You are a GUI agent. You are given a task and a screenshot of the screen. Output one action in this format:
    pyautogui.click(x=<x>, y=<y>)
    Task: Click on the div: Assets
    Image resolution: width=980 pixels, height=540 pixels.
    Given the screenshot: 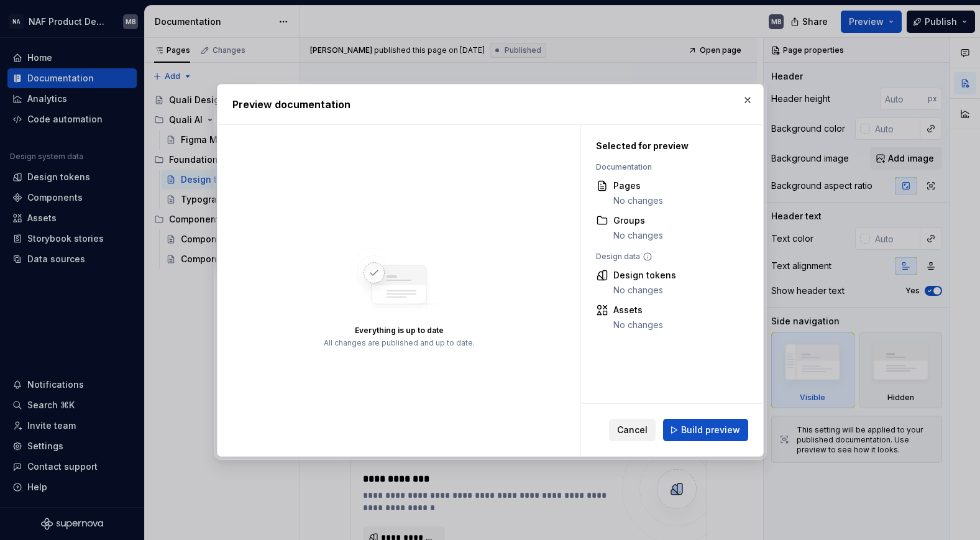 What is the action you would take?
    pyautogui.click(x=638, y=310)
    